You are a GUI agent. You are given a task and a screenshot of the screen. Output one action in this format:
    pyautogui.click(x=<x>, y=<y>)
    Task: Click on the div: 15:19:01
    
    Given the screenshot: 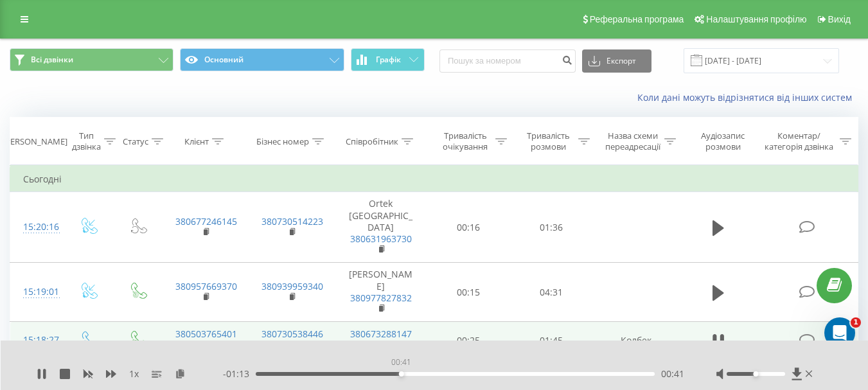 What is the action you would take?
    pyautogui.click(x=37, y=292)
    